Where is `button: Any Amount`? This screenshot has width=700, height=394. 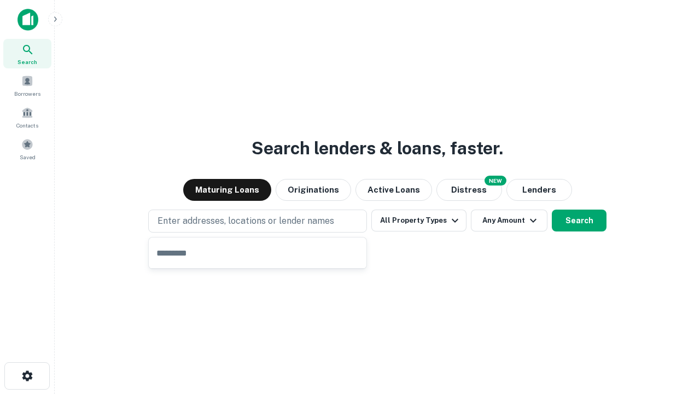
button: Any Amount is located at coordinates (509, 220).